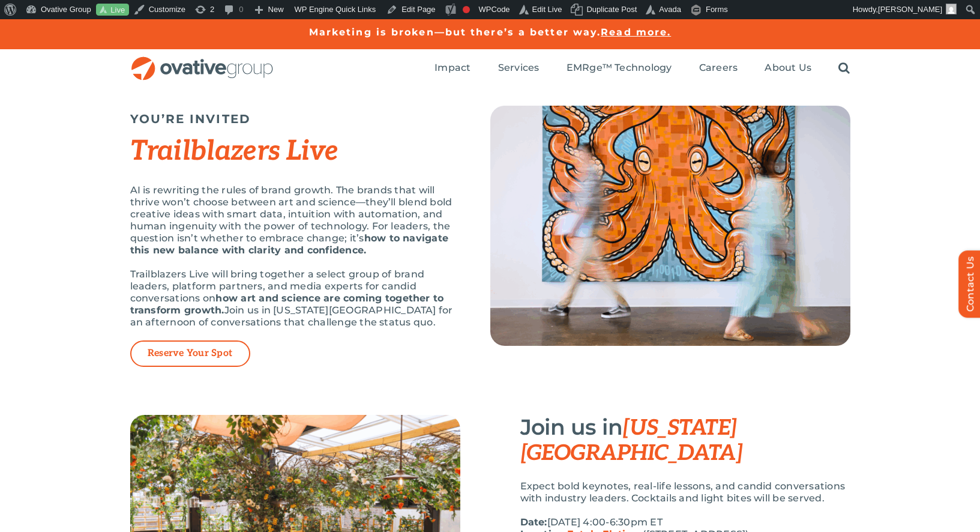  What do you see at coordinates (671, 226) in the screenshot?
I see `img: Top Image` at bounding box center [671, 226].